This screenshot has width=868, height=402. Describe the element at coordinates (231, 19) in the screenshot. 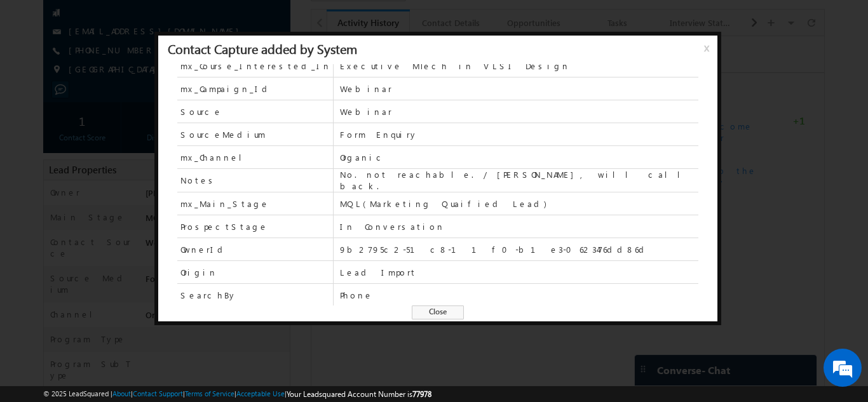

I see `div: All Time` at that location.